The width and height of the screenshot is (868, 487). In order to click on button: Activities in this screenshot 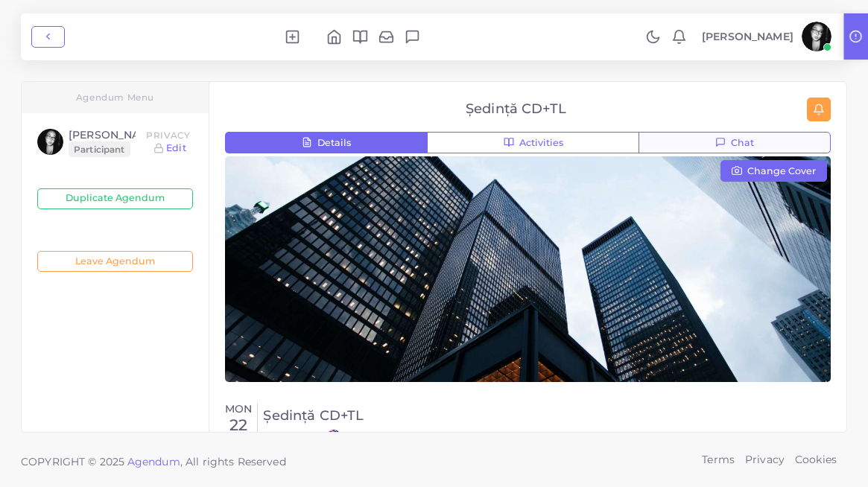, I will do `click(534, 143)`.